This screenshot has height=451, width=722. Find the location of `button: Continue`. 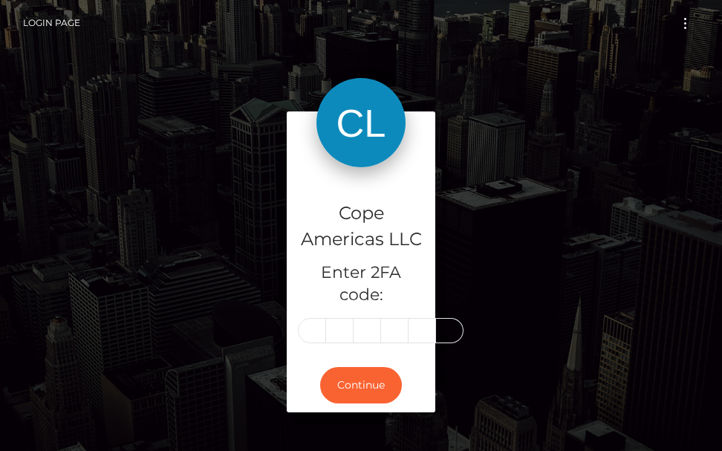

button: Continue is located at coordinates (361, 385).